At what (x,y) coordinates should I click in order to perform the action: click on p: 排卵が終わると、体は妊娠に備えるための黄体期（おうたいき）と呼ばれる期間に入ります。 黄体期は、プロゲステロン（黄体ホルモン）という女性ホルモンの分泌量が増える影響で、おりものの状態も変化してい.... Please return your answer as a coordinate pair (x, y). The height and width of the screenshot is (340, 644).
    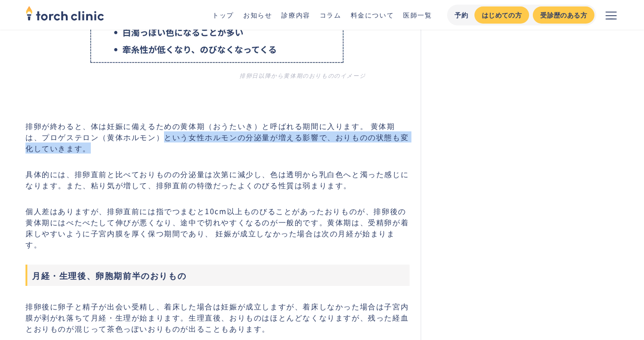
    Looking at the image, I should click on (217, 137).